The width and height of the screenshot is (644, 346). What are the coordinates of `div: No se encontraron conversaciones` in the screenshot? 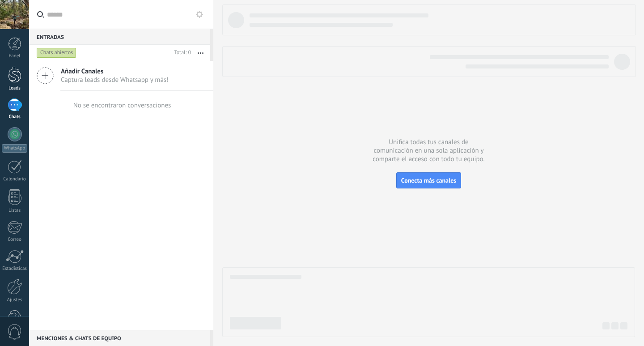 It's located at (122, 105).